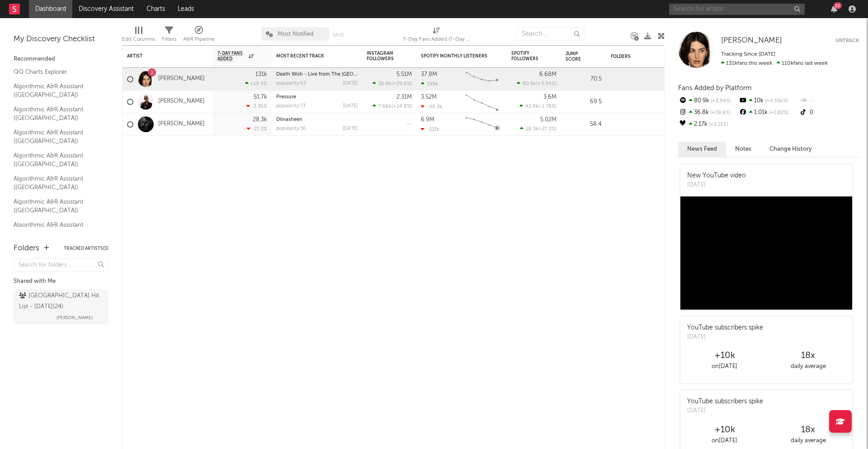  I want to click on div: 2.17k, so click(708, 125).